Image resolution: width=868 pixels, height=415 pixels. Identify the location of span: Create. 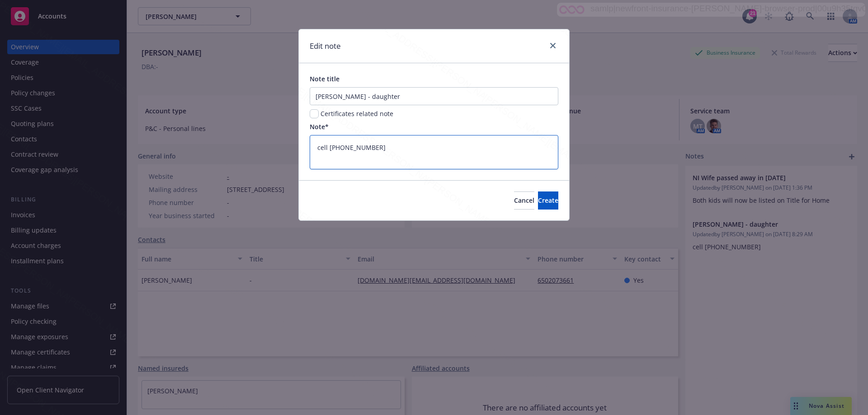
(548, 201).